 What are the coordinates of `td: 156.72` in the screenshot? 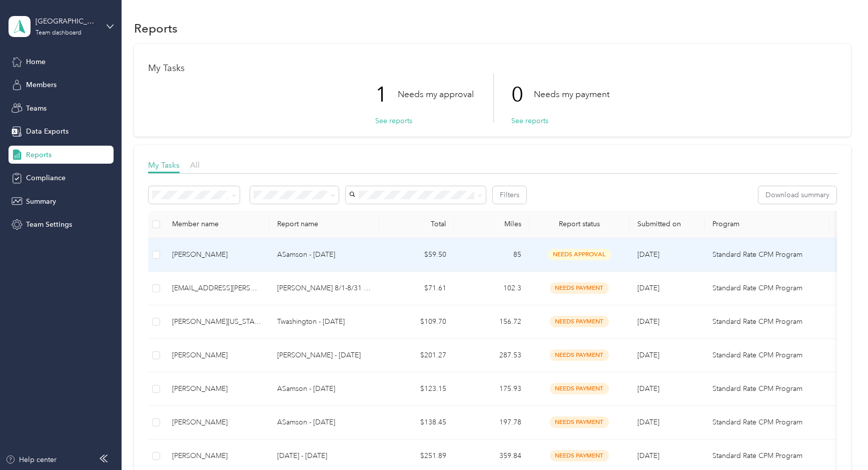 It's located at (492, 322).